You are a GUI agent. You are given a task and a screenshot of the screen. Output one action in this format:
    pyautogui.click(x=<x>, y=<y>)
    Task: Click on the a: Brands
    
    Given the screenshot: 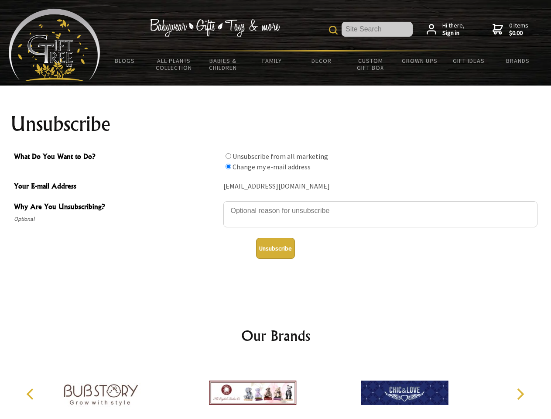 What is the action you would take?
    pyautogui.click(x=518, y=61)
    